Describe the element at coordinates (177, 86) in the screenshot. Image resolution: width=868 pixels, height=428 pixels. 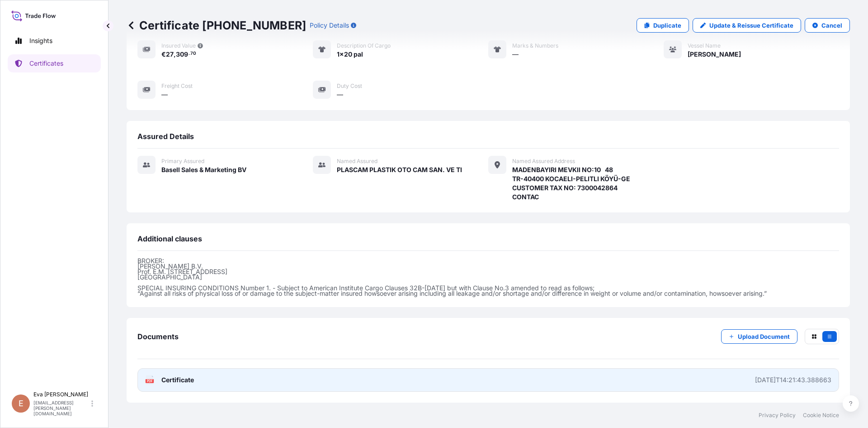
I see `span: Freight Cost` at that location.